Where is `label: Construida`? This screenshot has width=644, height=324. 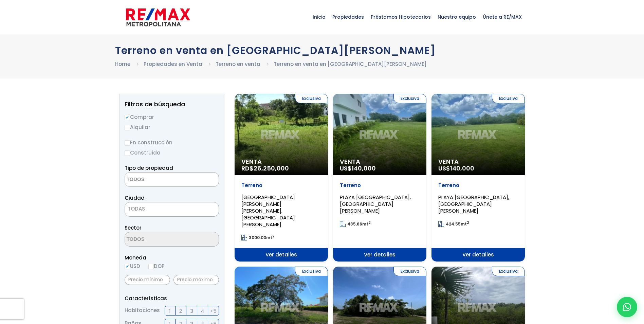 label: Construida is located at coordinates (172, 152).